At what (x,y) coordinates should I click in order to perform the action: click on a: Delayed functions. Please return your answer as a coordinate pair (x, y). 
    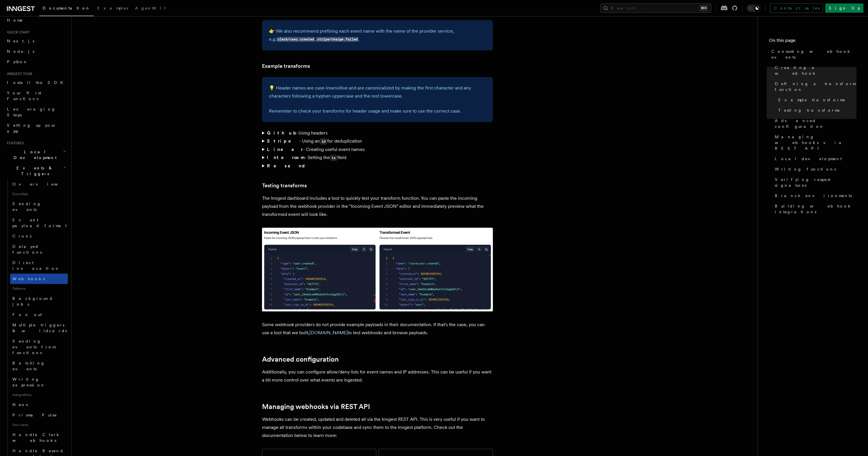
    Looking at the image, I should click on (39, 249).